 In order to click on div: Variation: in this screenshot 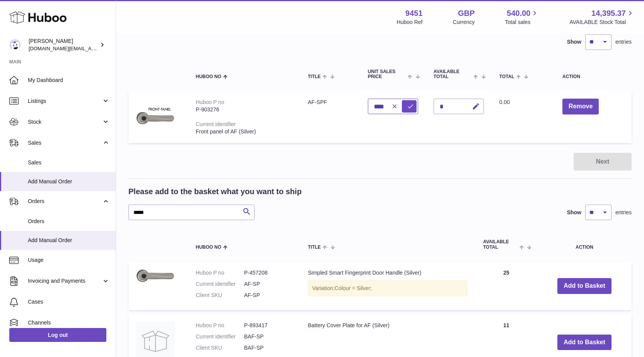, I will do `click(388, 288)`.